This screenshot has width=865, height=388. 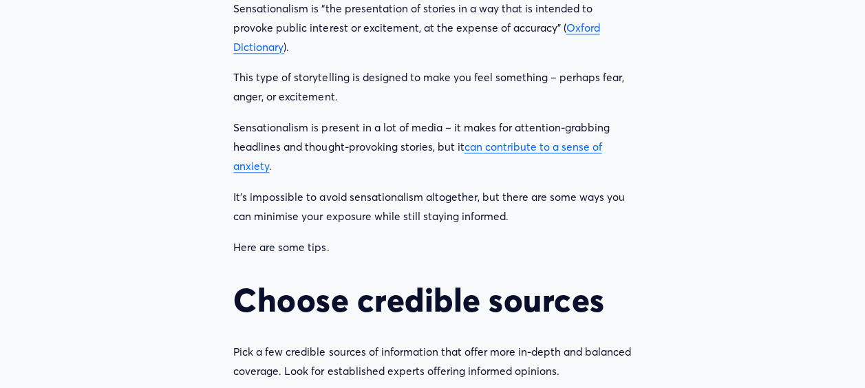 I want to click on p: Here are some tips., so click(x=432, y=248).